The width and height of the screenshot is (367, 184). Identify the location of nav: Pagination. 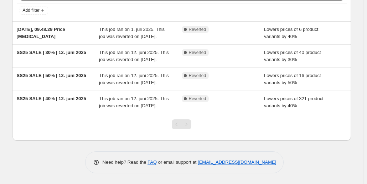
(181, 125).